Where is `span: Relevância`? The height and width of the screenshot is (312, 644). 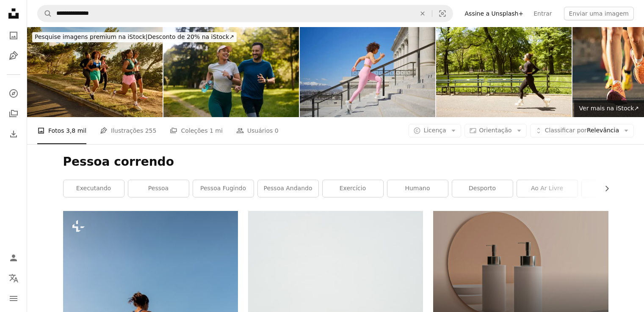
span: Relevância is located at coordinates (581, 131).